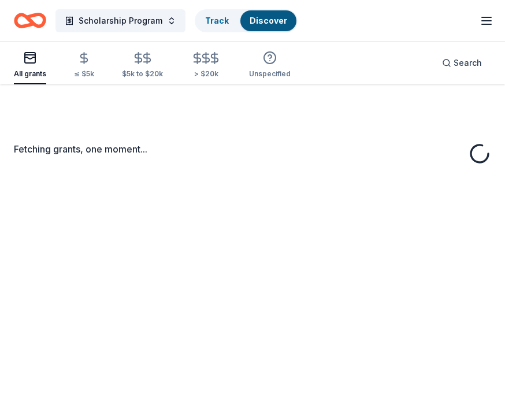  I want to click on a: Discover, so click(268, 20).